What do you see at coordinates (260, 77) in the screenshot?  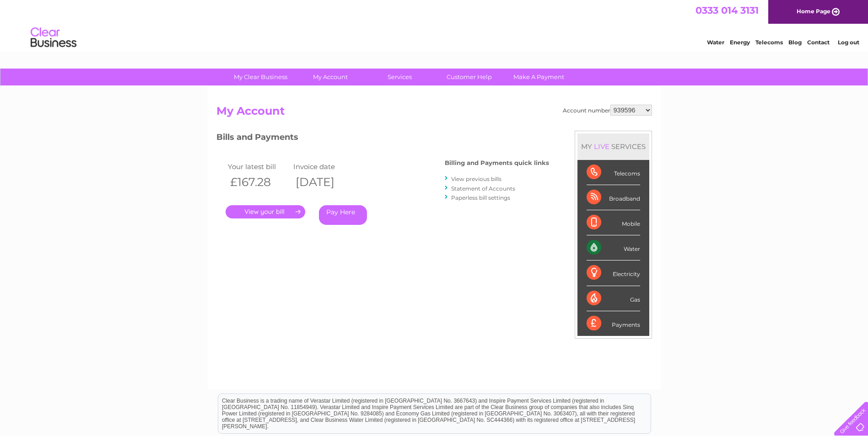 I see `a: My Clear Business` at bounding box center [260, 77].